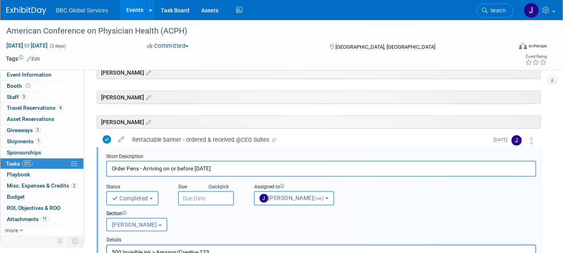 The image size is (563, 253). Describe the element at coordinates (19, 86) in the screenshot. I see `span: Booth` at that location.